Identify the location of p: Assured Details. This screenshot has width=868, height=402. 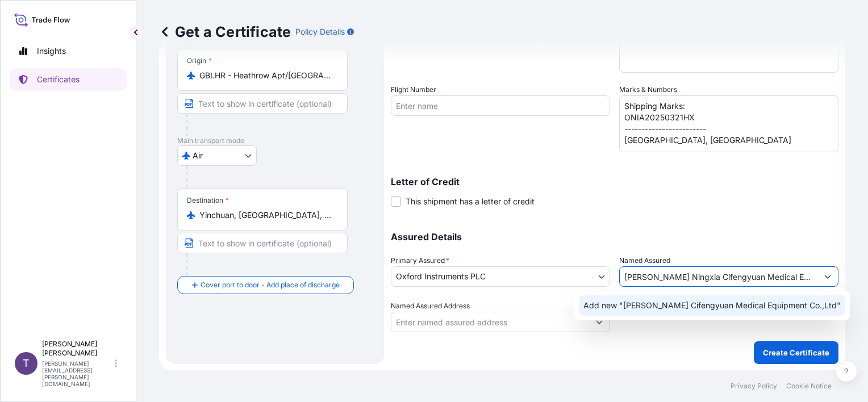
(615, 237).